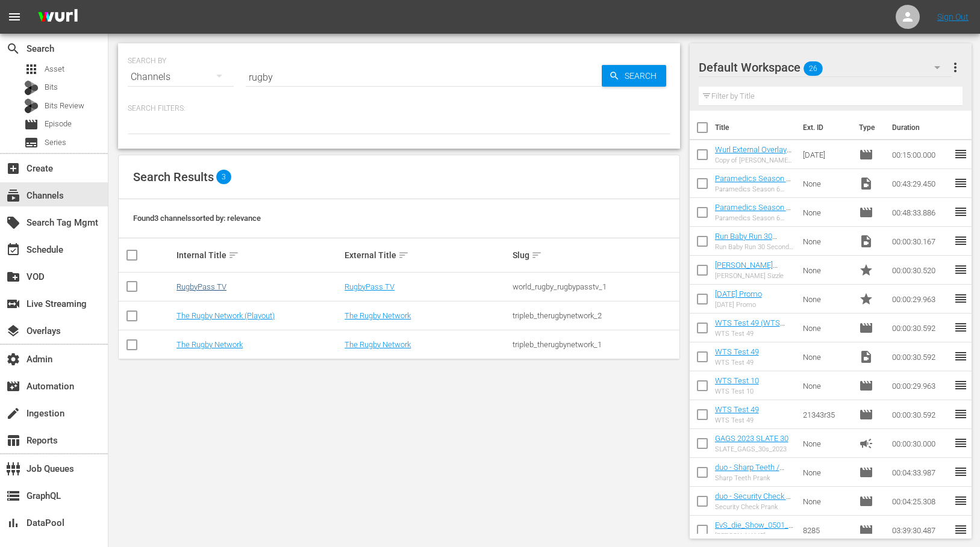 The width and height of the screenshot is (980, 547). What do you see at coordinates (921, 128) in the screenshot?
I see `th: Duration` at bounding box center [921, 128].